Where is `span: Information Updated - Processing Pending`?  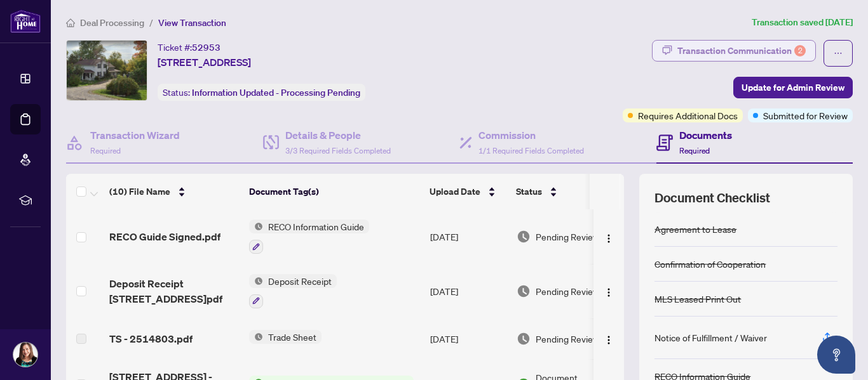 span: Information Updated - Processing Pending is located at coordinates (275, 93).